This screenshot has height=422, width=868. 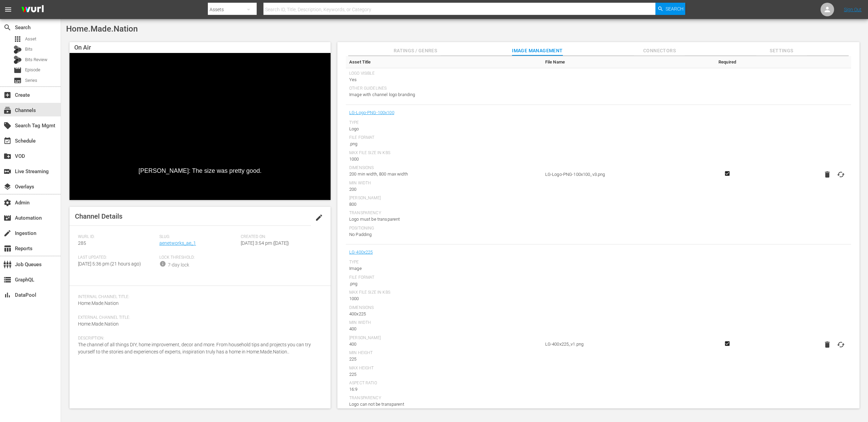 I want to click on th: File Name, so click(x=624, y=62).